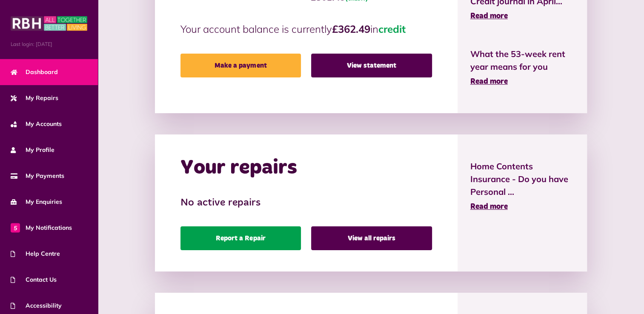 This screenshot has height=314, width=644. I want to click on h3: No active repairs, so click(306, 203).